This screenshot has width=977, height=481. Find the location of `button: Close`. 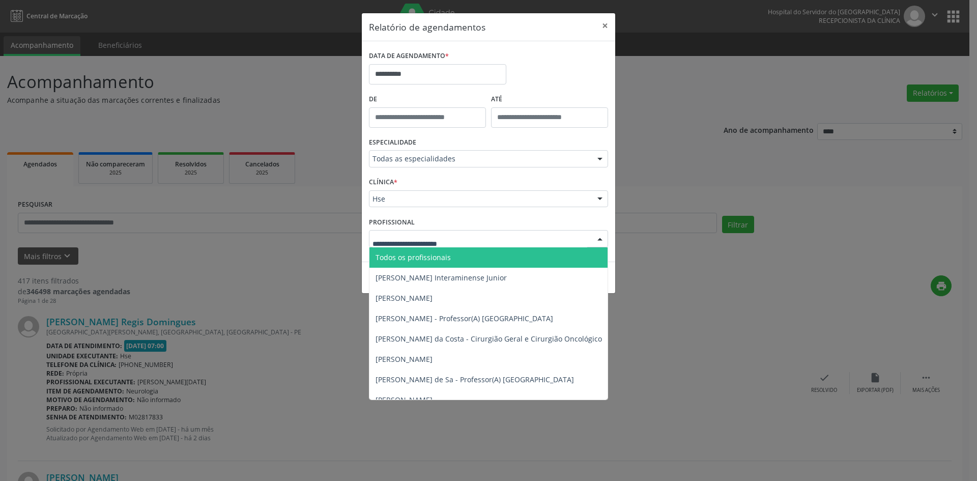

button: Close is located at coordinates (605, 25).